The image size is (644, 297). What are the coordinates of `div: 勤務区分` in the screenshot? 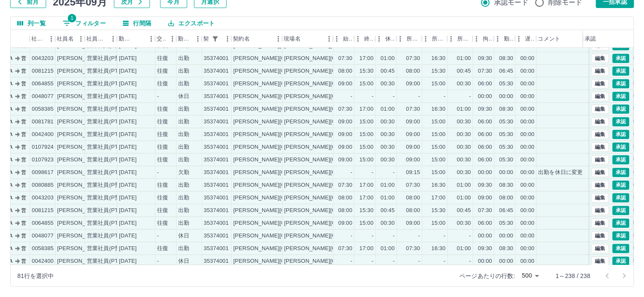 It's located at (185, 39).